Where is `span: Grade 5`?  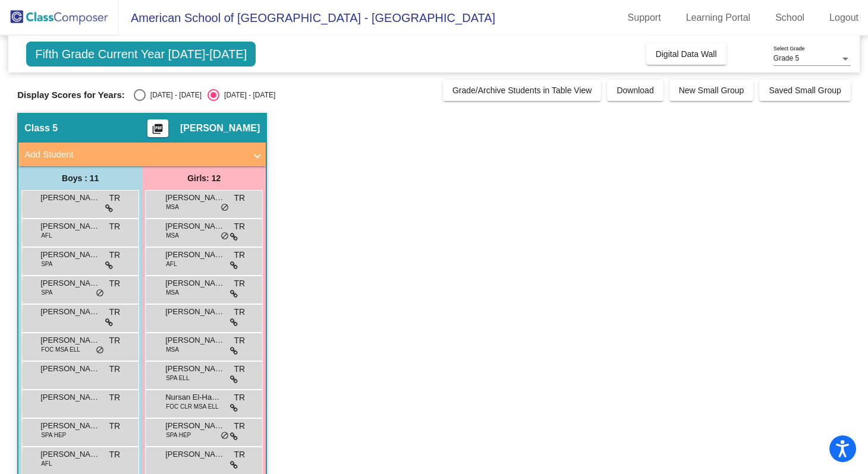 span: Grade 5 is located at coordinates (785, 58).